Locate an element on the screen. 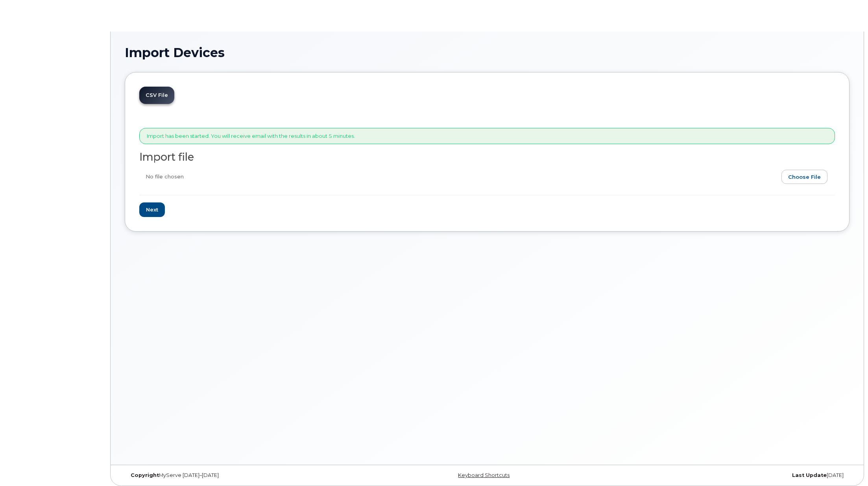 The width and height of the screenshot is (868, 486). h2: Import file is located at coordinates (487, 157).